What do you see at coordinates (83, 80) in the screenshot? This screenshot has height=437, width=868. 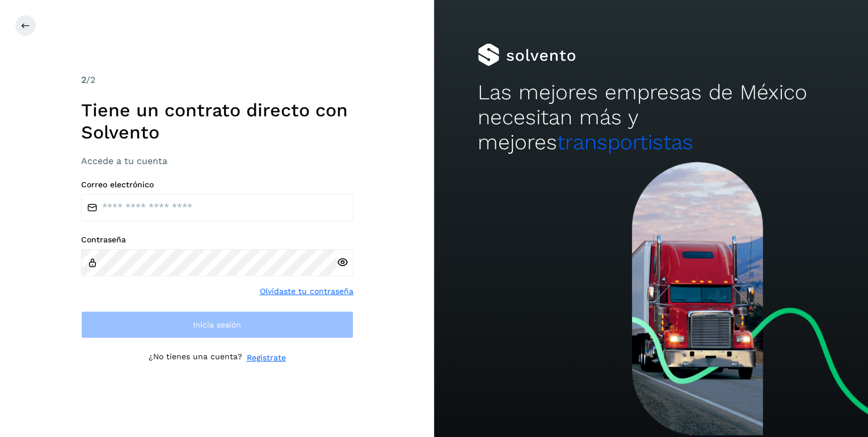 I see `span: 2` at bounding box center [83, 80].